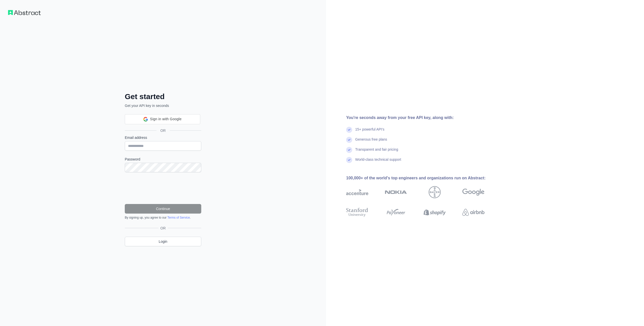  Describe the element at coordinates (474, 212) in the screenshot. I see `img: airbnb` at that location.